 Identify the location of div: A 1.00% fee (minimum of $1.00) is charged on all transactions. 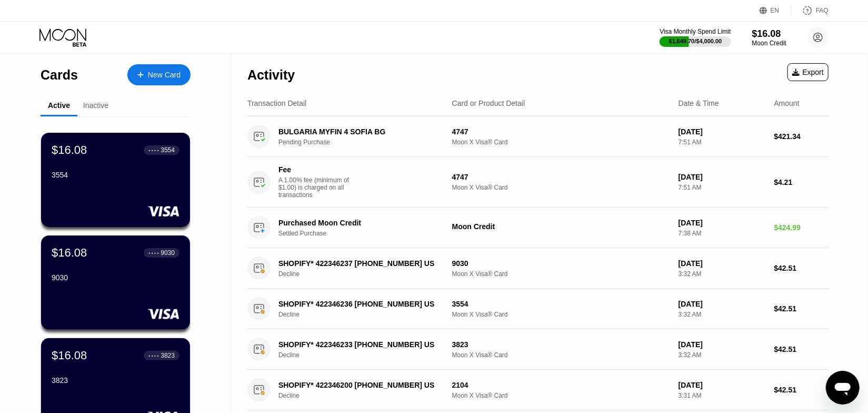
(318, 187).